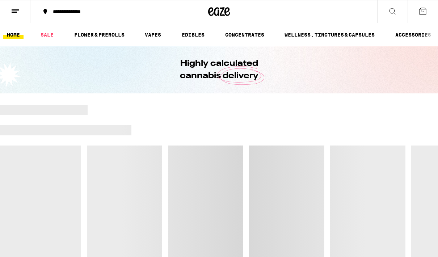 Image resolution: width=438 pixels, height=257 pixels. I want to click on a: SALE, so click(47, 35).